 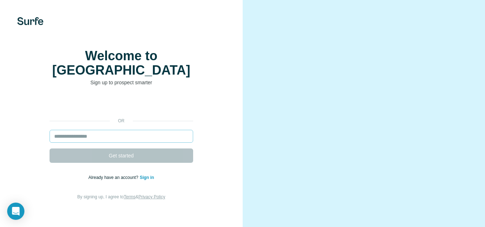 What do you see at coordinates (130, 197) in the screenshot?
I see `a: Terms` at bounding box center [130, 197].